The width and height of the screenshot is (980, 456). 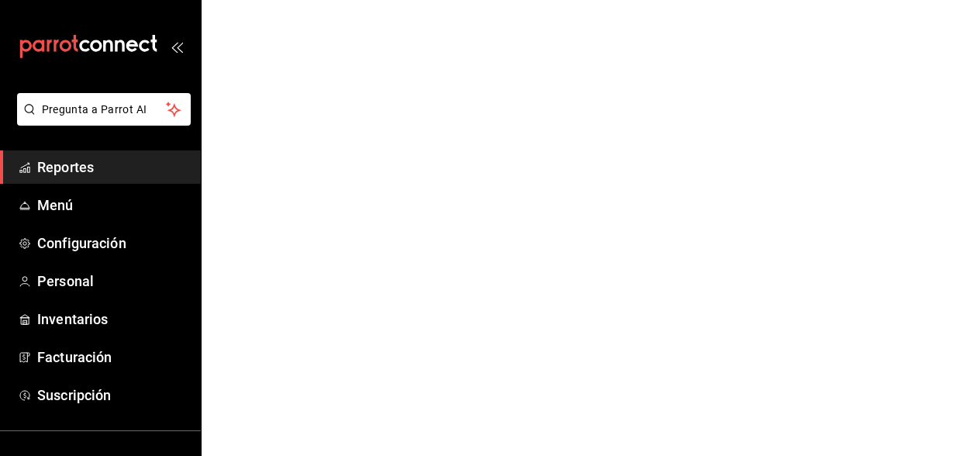 I want to click on span: Inventarios, so click(x=113, y=319).